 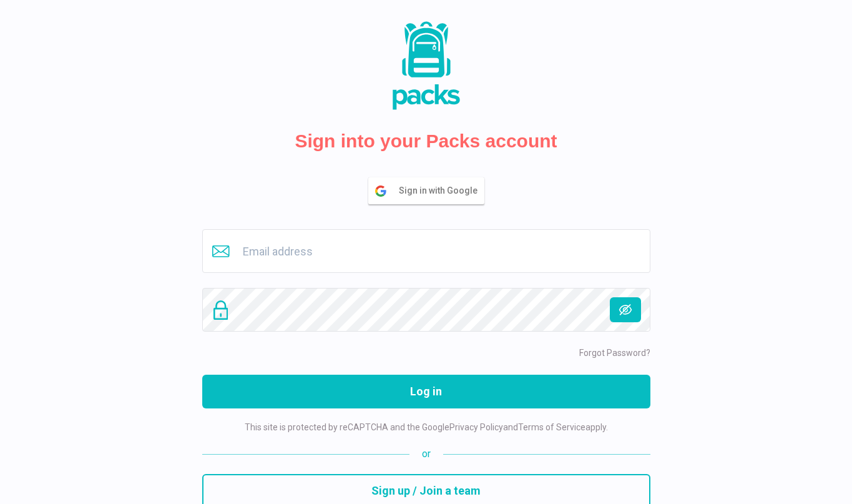 I want to click on h2: Sign into your Packs account, so click(x=426, y=141).